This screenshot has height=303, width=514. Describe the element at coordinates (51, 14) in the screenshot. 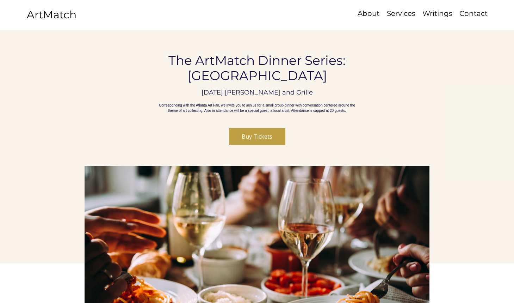

I see `a: ArtMatch` at that location.